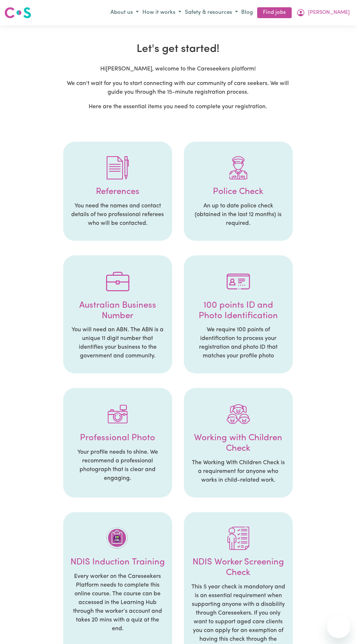 This screenshot has width=356, height=644. Describe the element at coordinates (238, 311) in the screenshot. I see `h4: 100 points ID and Photo Identification` at that location.